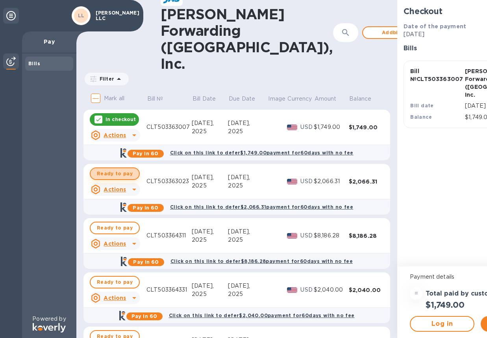 The width and height of the screenshot is (487, 338). I want to click on span: Log in, so click(442, 324).